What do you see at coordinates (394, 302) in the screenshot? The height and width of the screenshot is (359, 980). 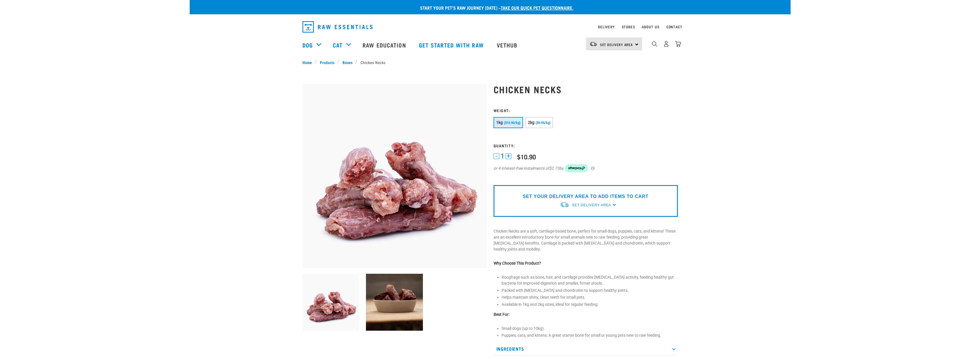 I see `img: Cubed Chicken Tongue And Heart, And Chicken Neck In Ceramic Pet Bowl` at bounding box center [394, 302].